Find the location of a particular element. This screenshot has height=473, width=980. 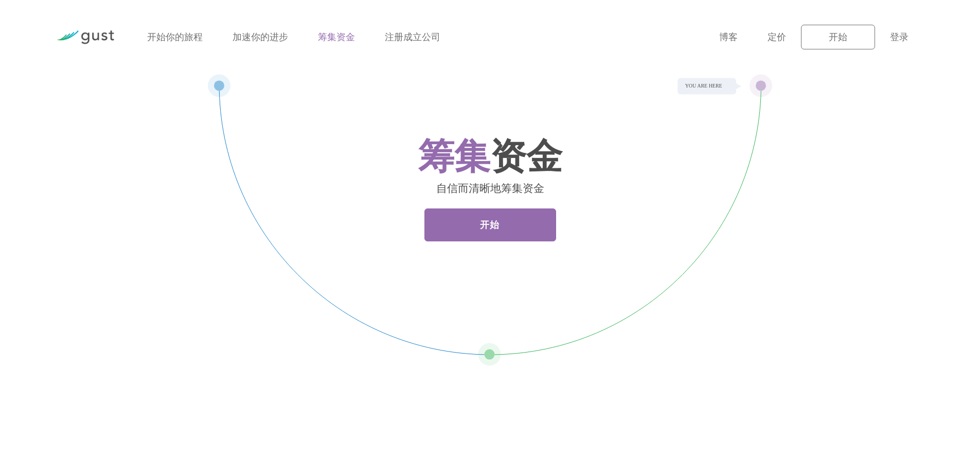

img: 阵风标志 is located at coordinates (86, 37).